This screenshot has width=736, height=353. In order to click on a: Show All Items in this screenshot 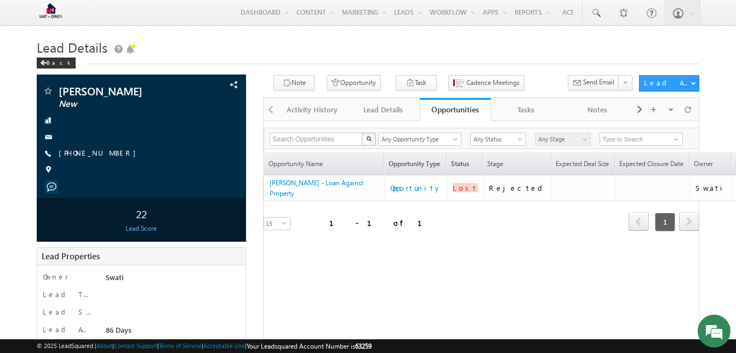, I will do `click(675, 139)`.